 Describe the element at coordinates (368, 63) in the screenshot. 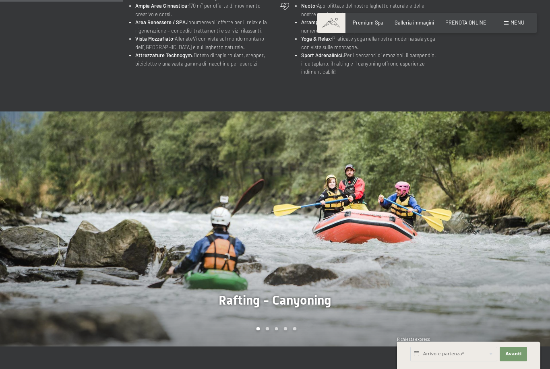

I see `li: Per i cercatori di emozioni, il parapendio, il deltaplano, il rafting e il canyoning offrono espe...` at that location.